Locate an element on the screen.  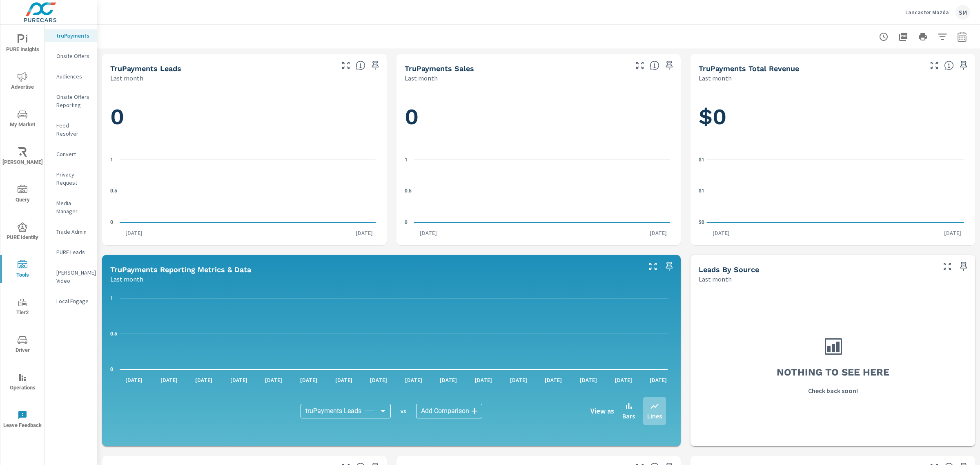
div: Media Manager is located at coordinates (71, 207).